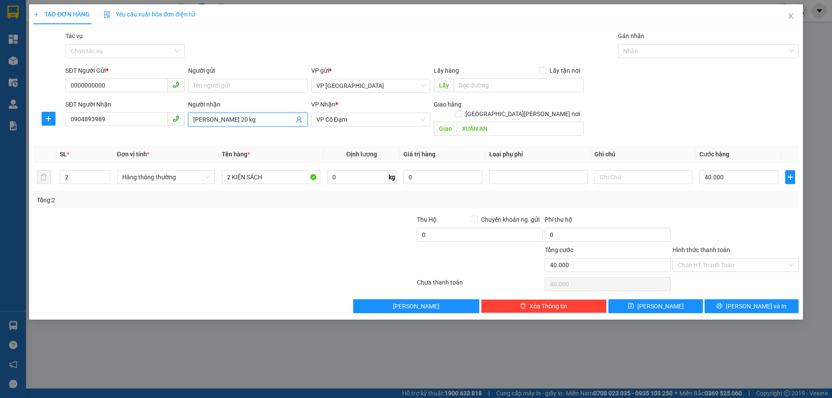  Describe the element at coordinates (790, 16) in the screenshot. I see `button: Close` at that location.